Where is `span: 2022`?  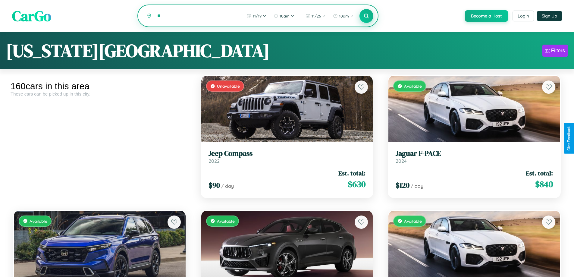
span: 2022 is located at coordinates (214, 161).